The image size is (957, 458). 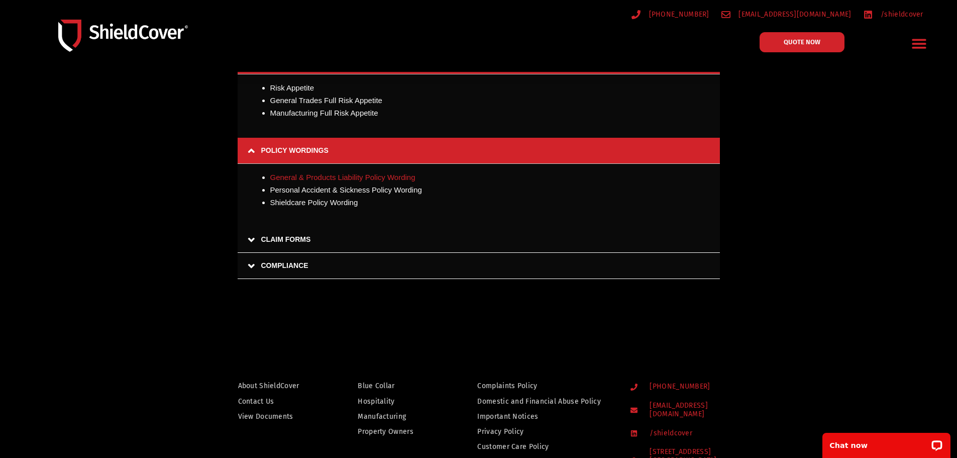 What do you see at coordinates (507, 385) in the screenshot?
I see `span: Complaints Policy` at bounding box center [507, 385].